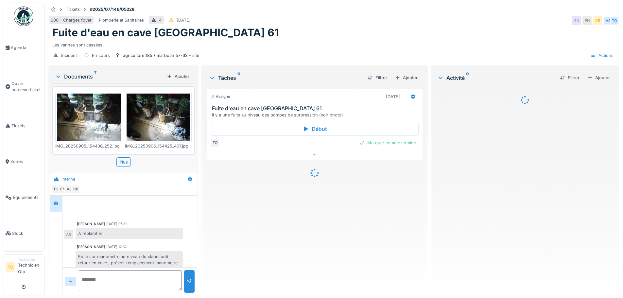 The image size is (623, 298). I want to click on a: TO TechnicienTechnicien Otb, so click(24, 268).